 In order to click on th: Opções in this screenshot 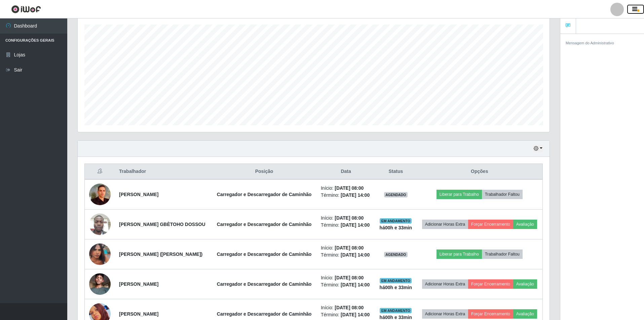, I will do `click(479, 172)`.